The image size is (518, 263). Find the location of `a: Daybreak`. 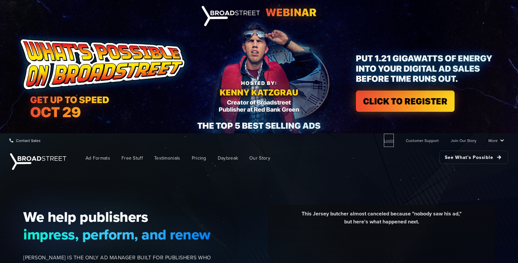

a: Daybreak is located at coordinates (228, 158).